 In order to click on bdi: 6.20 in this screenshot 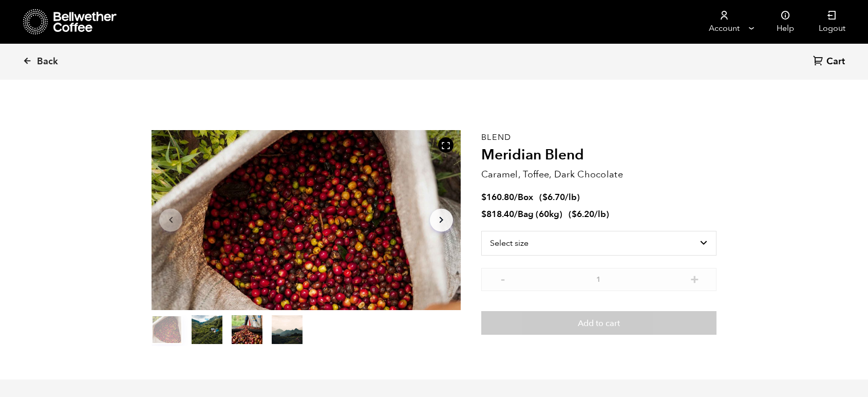, I will do `click(583, 214)`.